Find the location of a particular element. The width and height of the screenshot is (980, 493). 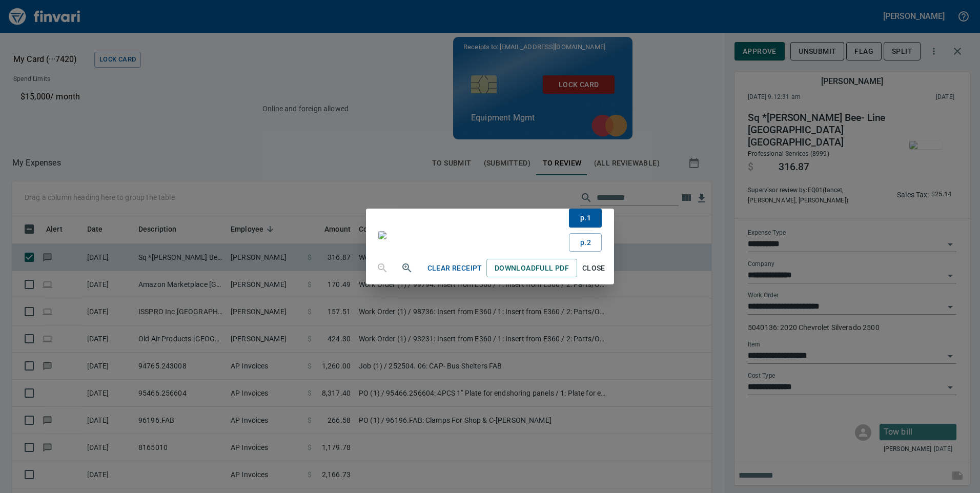

span: Download Full PDF is located at coordinates (531, 268).